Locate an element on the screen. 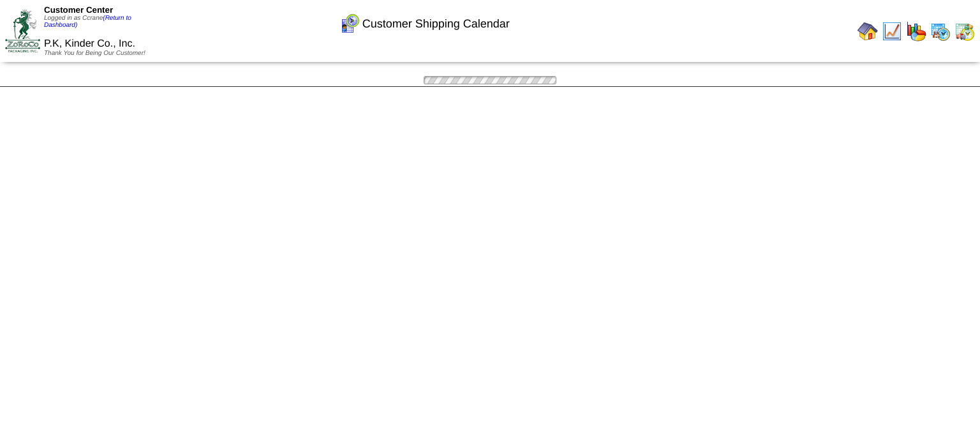  img: calendarprod.gif is located at coordinates (940, 31).